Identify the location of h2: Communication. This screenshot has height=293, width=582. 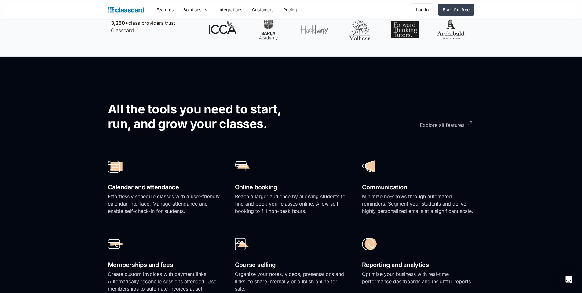
(418, 187).